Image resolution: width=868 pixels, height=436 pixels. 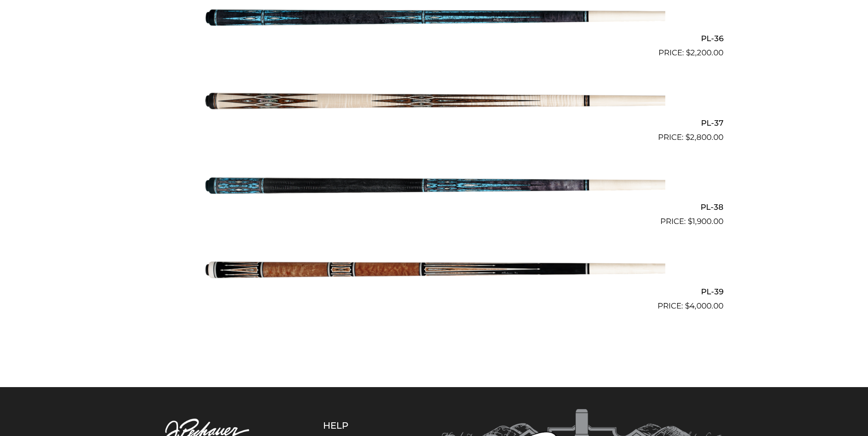 I want to click on h2: PL-38, so click(x=434, y=207).